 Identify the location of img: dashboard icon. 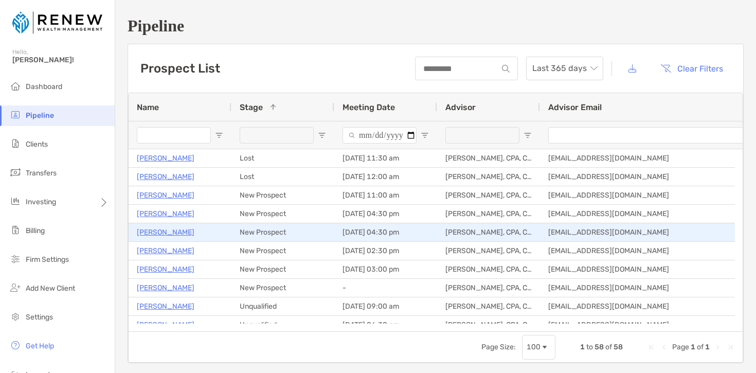
(15, 86).